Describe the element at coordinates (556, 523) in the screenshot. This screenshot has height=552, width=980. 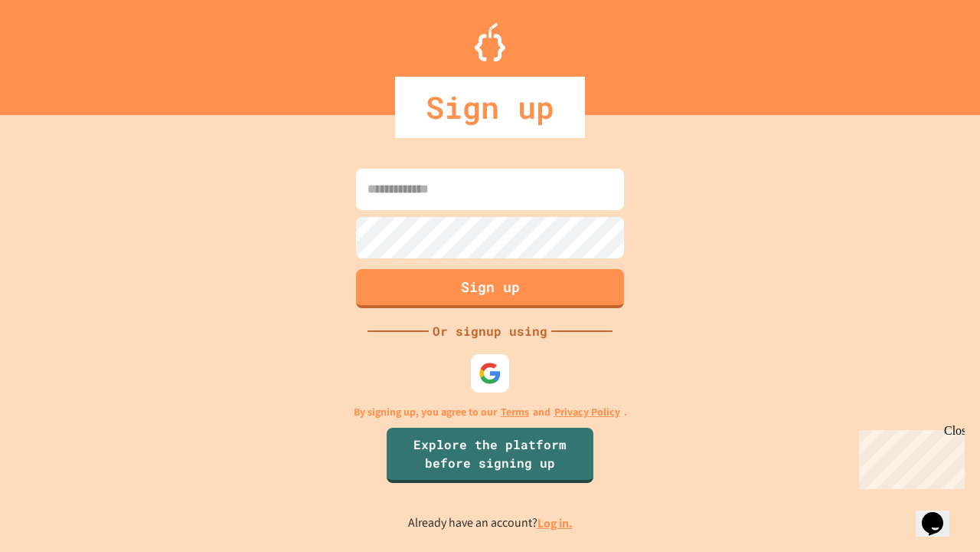
I see `a: Log in.` at that location.